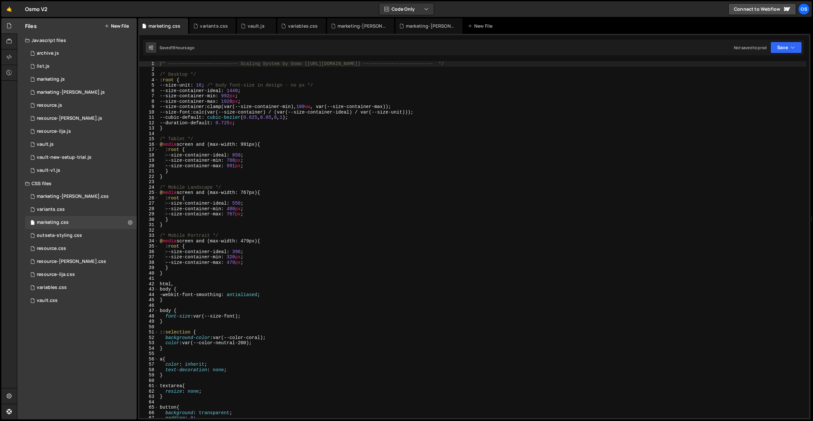  Describe the element at coordinates (149, 252) in the screenshot. I see `div: 36` at that location.